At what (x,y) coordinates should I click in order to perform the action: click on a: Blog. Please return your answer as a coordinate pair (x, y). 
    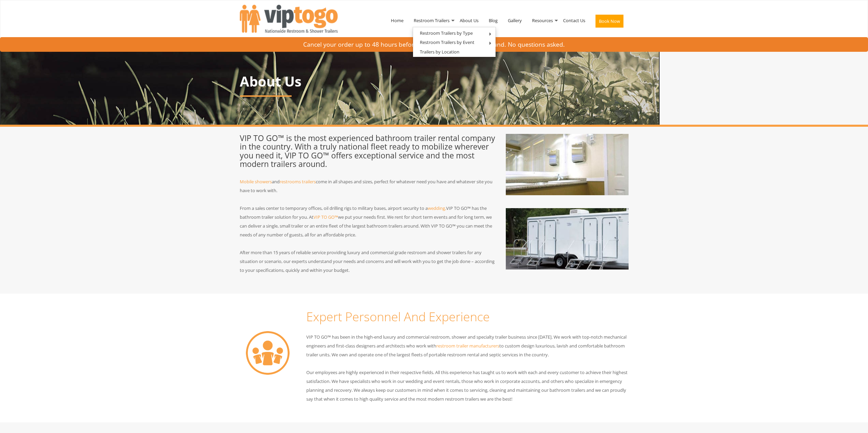
    Looking at the image, I should click on (493, 20).